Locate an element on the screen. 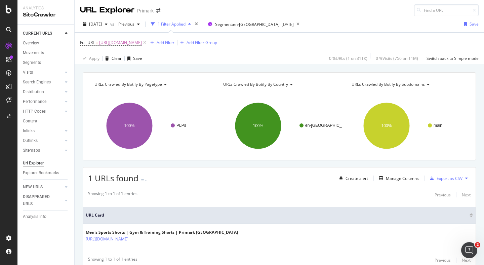 Image resolution: width=484 pixels, height=265 pixels. a: HTTP Codes is located at coordinates (43, 111).